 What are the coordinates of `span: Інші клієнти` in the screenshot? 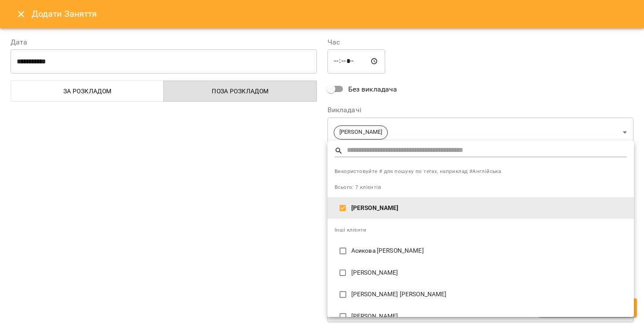 It's located at (350, 230).